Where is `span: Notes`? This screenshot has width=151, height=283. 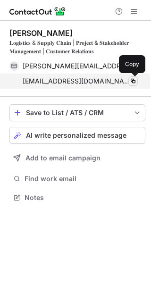
span: Notes is located at coordinates (83, 198).